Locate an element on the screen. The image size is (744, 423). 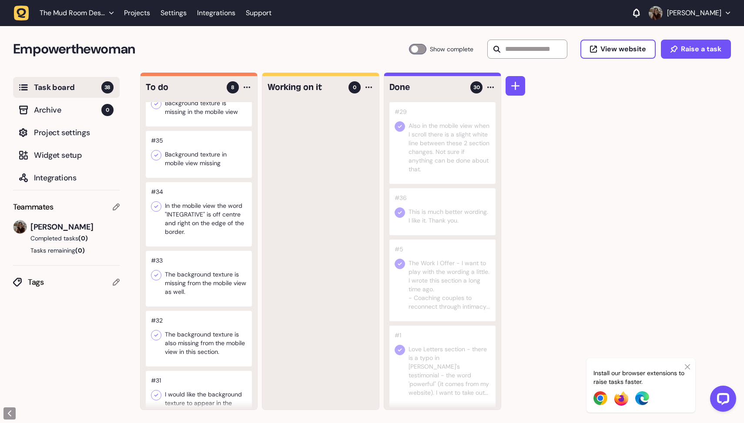
span: 38 is located at coordinates (107, 87).